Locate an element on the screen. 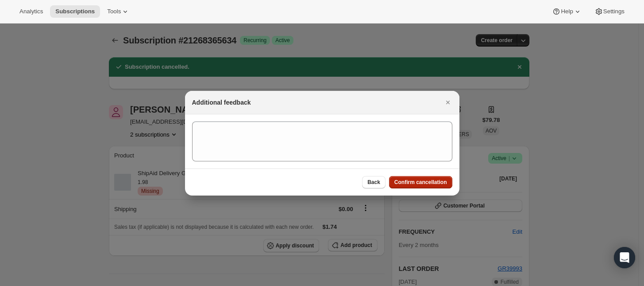 The width and height of the screenshot is (644, 286). span: Analytics is located at coordinates (31, 11).